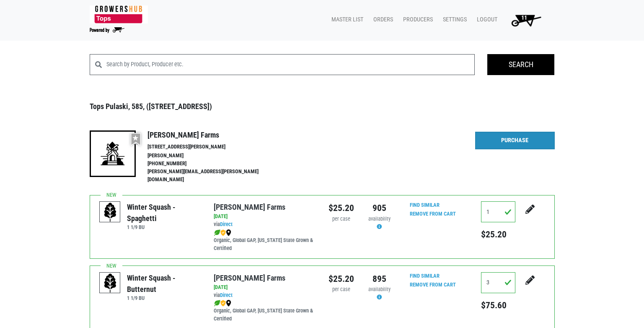 Image resolution: width=644 pixels, height=328 pixels. What do you see at coordinates (164, 283) in the screenshot?
I see `div: Winter Squash - Butternut` at bounding box center [164, 283].